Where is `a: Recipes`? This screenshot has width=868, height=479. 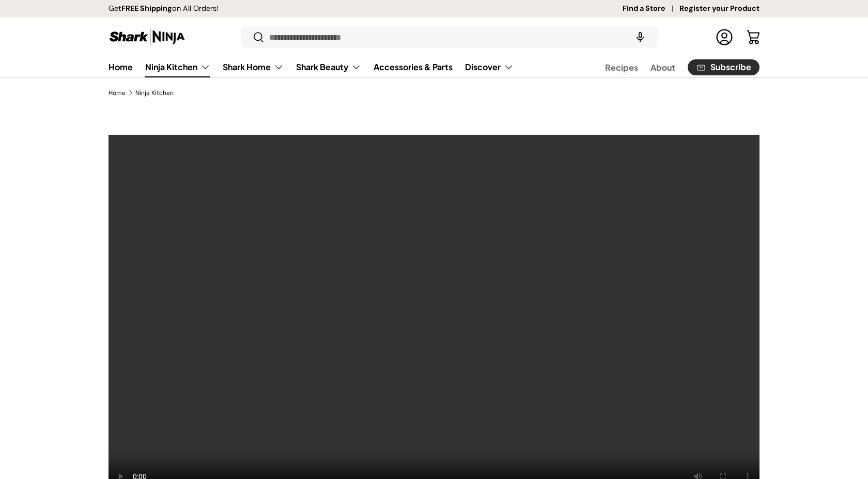
a: Recipes is located at coordinates (621, 67).